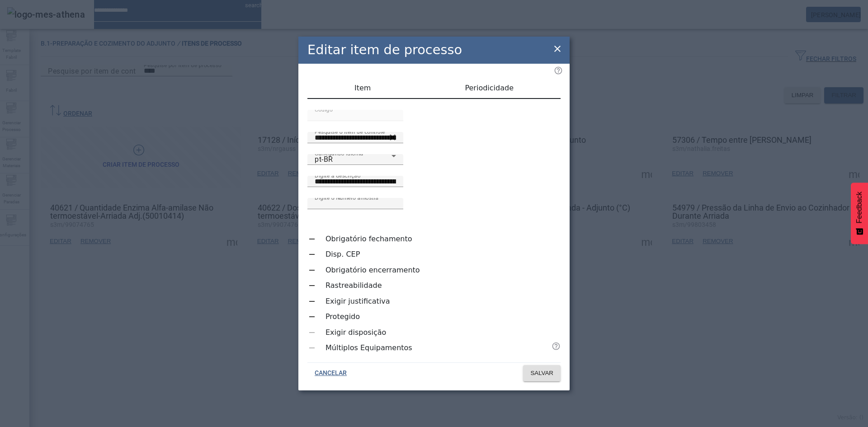 This screenshot has height=427, width=868. What do you see at coordinates (330, 374) in the screenshot?
I see `button: CANCELAR` at bounding box center [330, 374].